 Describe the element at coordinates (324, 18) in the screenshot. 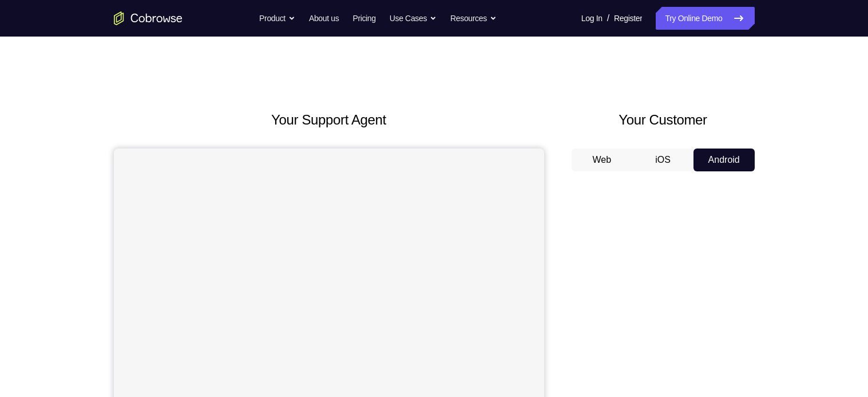

I see `a: About us` at that location.